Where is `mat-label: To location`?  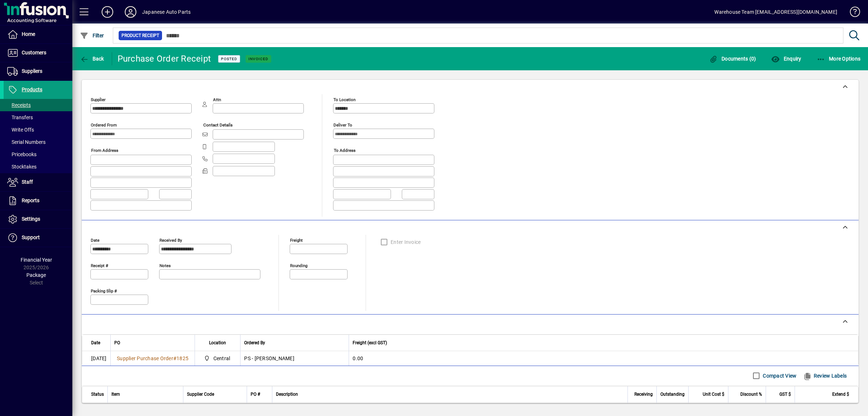 mat-label: To location is located at coordinates (344, 100).